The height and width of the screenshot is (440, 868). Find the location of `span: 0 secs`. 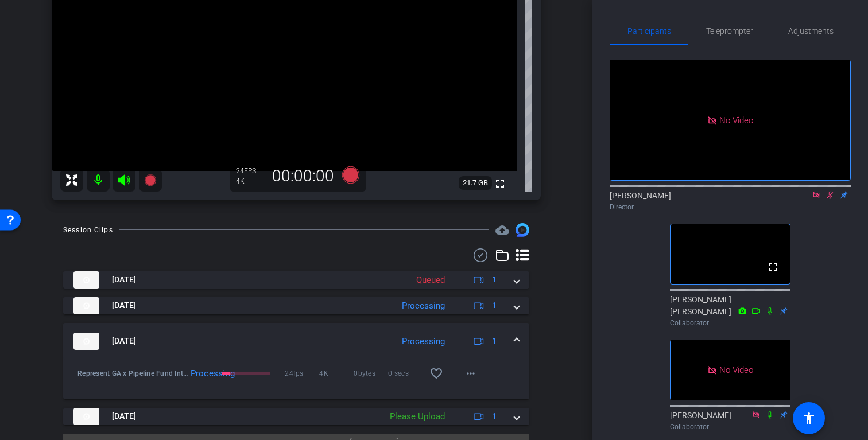

span: 0 secs is located at coordinates (405, 374).